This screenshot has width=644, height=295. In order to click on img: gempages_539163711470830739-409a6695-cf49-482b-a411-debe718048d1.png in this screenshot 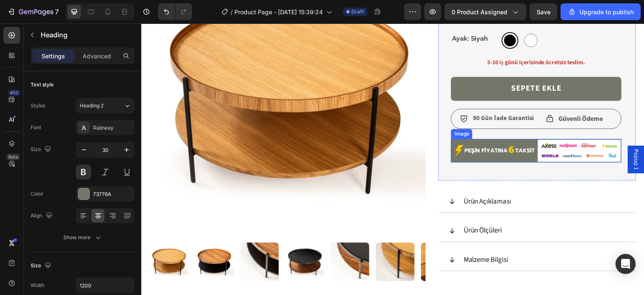, I will do `click(395, 127)`.